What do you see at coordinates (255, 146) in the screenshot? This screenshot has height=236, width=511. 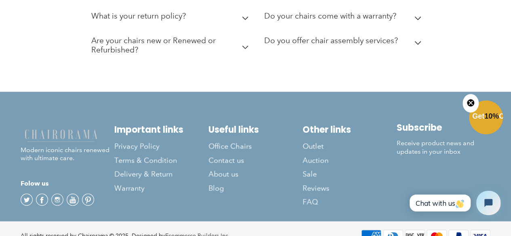 I see `a: Office Chairs` at bounding box center [255, 146].